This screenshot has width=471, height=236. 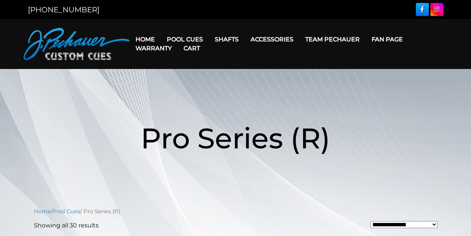 I want to click on a: Fan Page, so click(x=387, y=39).